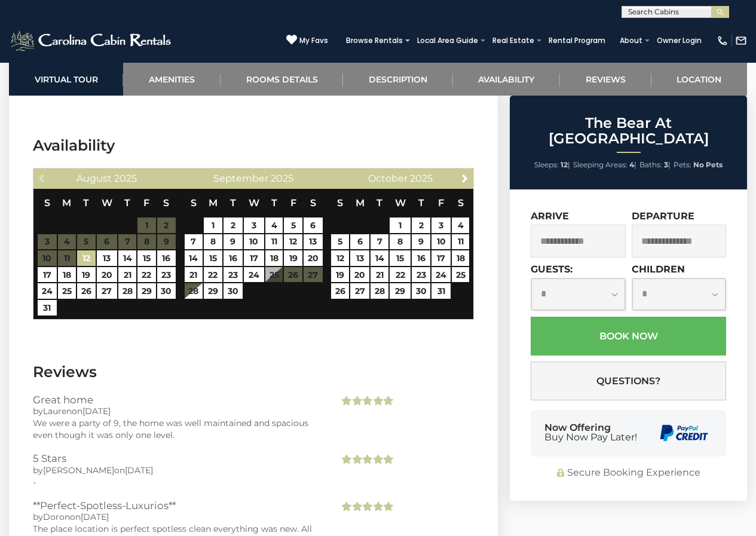  I want to click on a: 6, so click(313, 226).